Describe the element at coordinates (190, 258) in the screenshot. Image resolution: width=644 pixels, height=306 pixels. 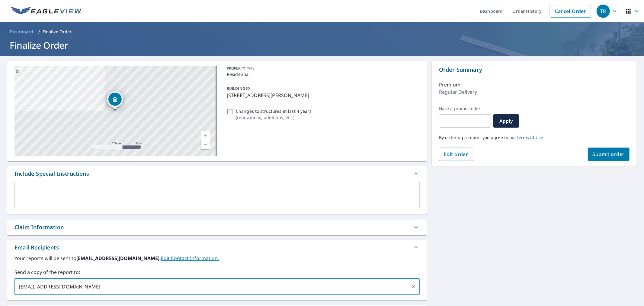
I see `a: EditContactInfo` at that location.